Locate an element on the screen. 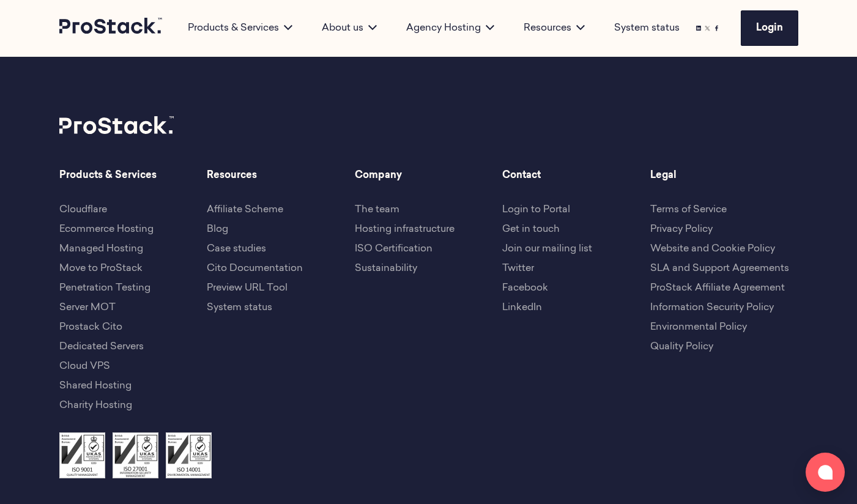 The image size is (857, 504). span: Resources is located at coordinates (281, 176).